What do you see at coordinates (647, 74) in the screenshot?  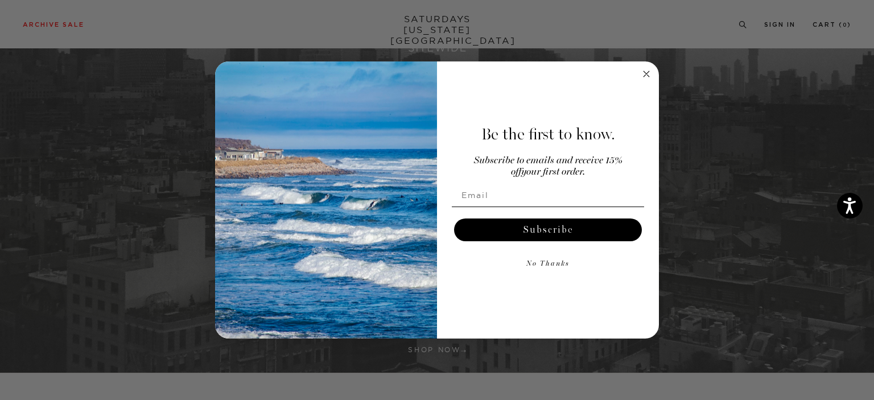 I see `button: Close dialog` at bounding box center [647, 74].